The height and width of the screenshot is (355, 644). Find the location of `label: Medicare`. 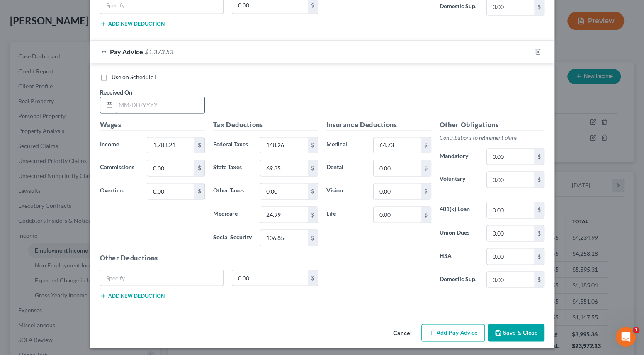

label: Medicare is located at coordinates (233, 215).